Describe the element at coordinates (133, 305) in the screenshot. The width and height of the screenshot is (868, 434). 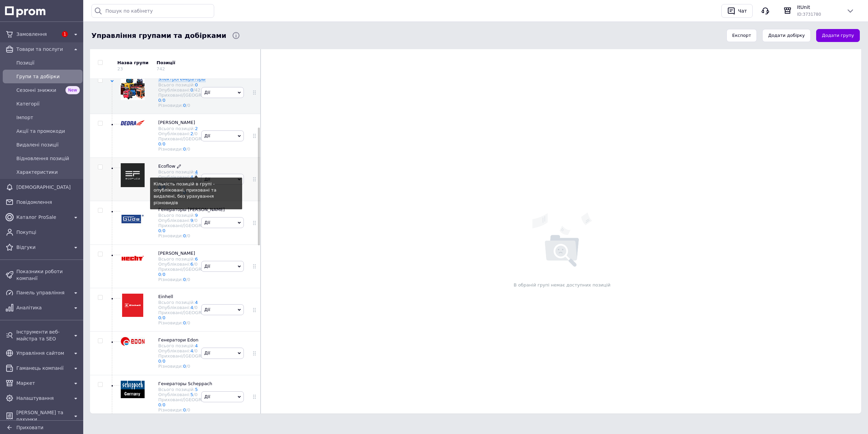
I see `img: Einhell` at that location.